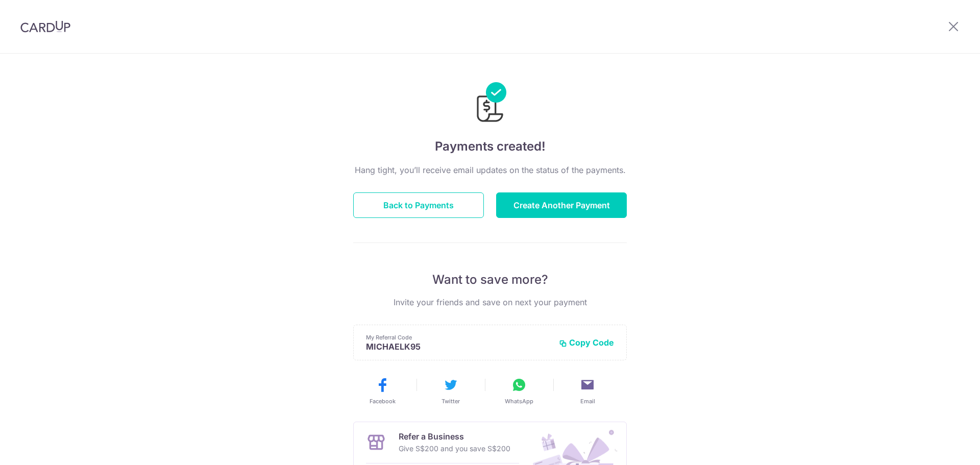 The width and height of the screenshot is (980, 465). I want to click on button: Facebook, so click(382, 391).